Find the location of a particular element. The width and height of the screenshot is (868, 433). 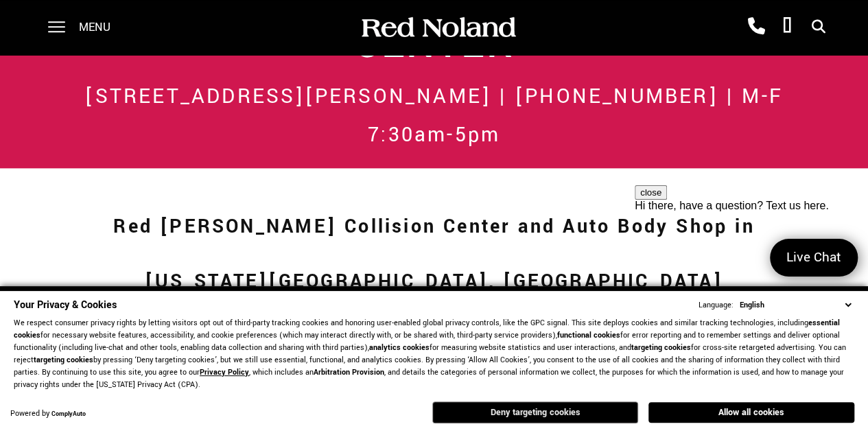

a: Privacy Policy is located at coordinates (225, 371).